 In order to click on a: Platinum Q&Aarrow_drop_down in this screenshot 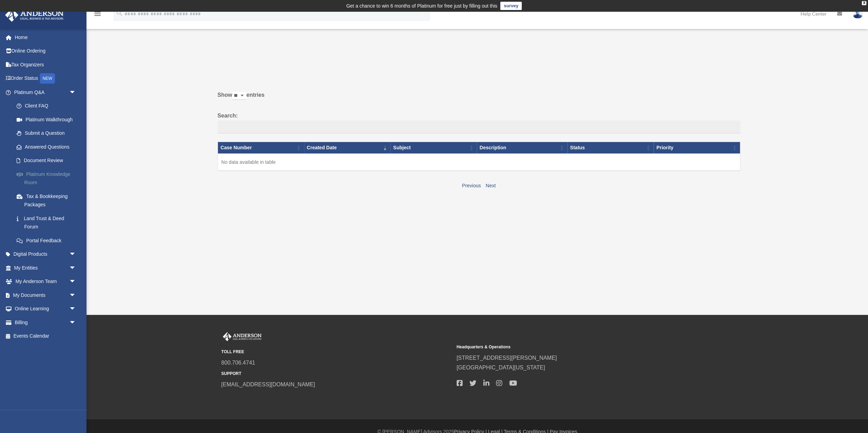, I will do `click(46, 92)`.